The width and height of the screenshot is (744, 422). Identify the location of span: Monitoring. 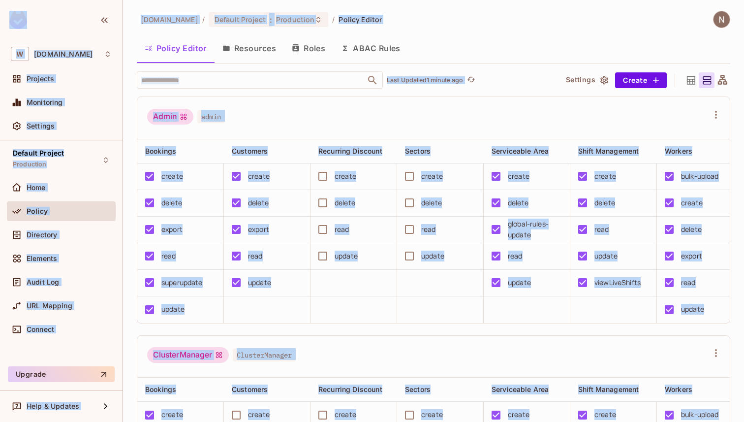
(45, 102).